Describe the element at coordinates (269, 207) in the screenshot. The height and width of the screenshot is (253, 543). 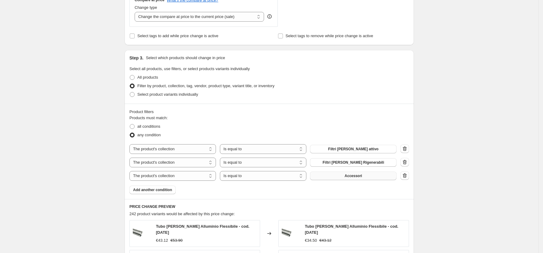
I see `h6: PRICE CHANGE PREVIEW` at that location.